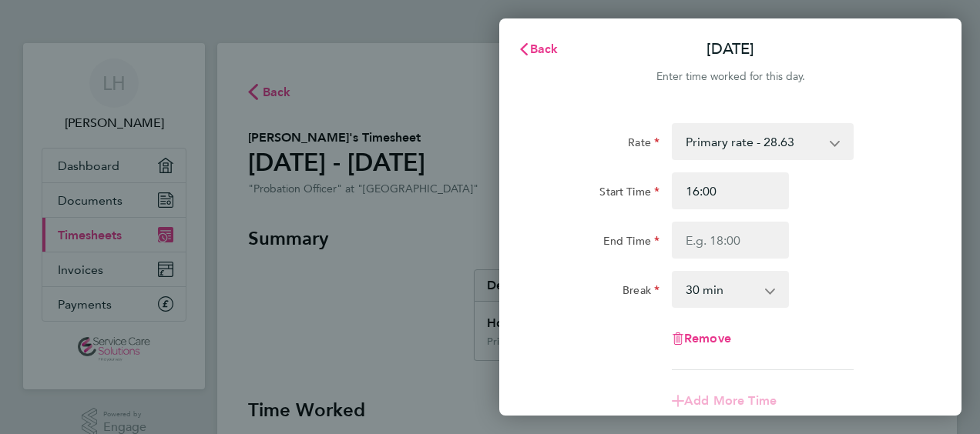 The image size is (980, 434). I want to click on span: Back, so click(544, 48).